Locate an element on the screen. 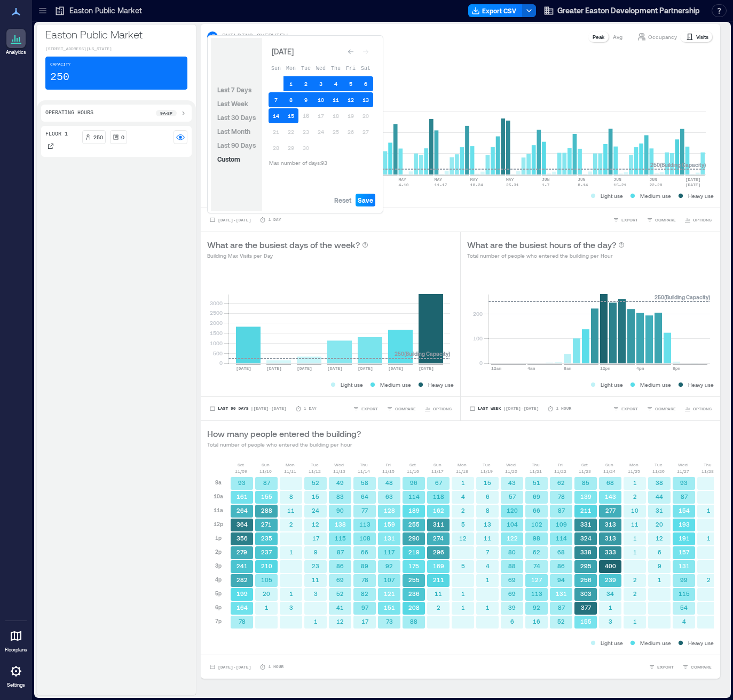 The image size is (733, 700). text: 38 is located at coordinates (659, 482).